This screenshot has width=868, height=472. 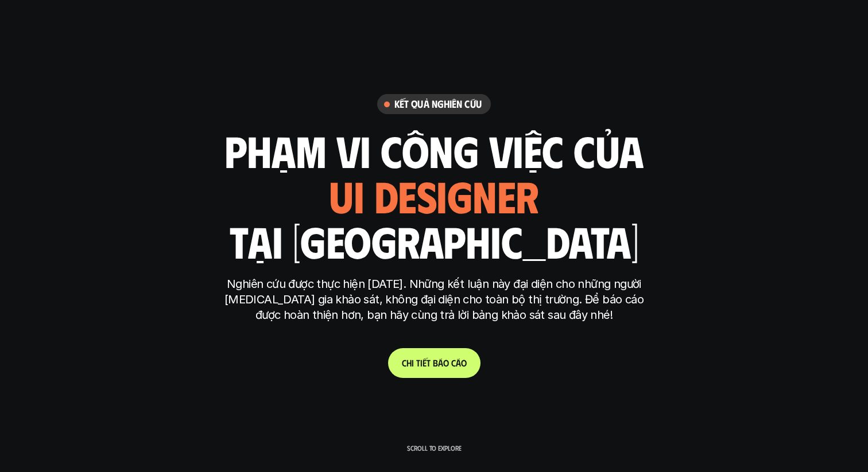 What do you see at coordinates (434, 448) in the screenshot?
I see `p: Scroll to explore` at bounding box center [434, 448].